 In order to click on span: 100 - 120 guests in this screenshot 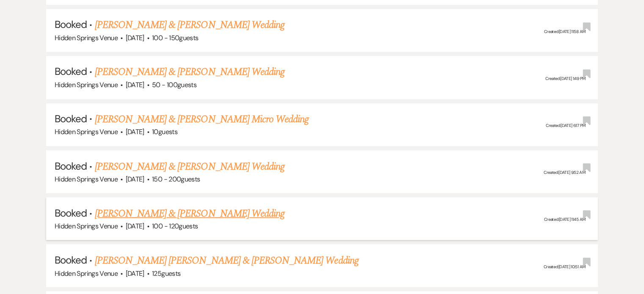, I will do `click(175, 225)`.